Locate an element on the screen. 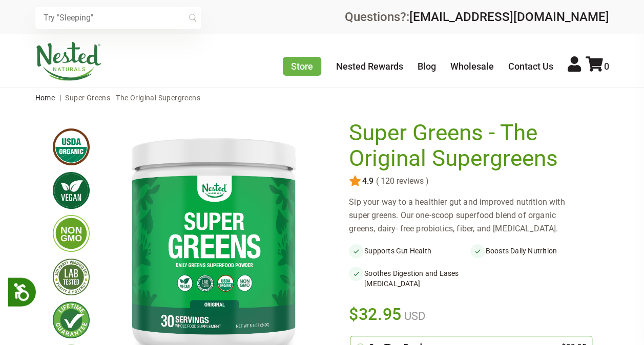 This screenshot has height=345, width=644. a: Home is located at coordinates (45, 98).